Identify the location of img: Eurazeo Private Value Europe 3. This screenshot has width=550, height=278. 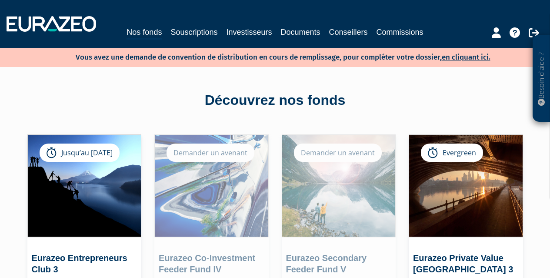
(466, 186).